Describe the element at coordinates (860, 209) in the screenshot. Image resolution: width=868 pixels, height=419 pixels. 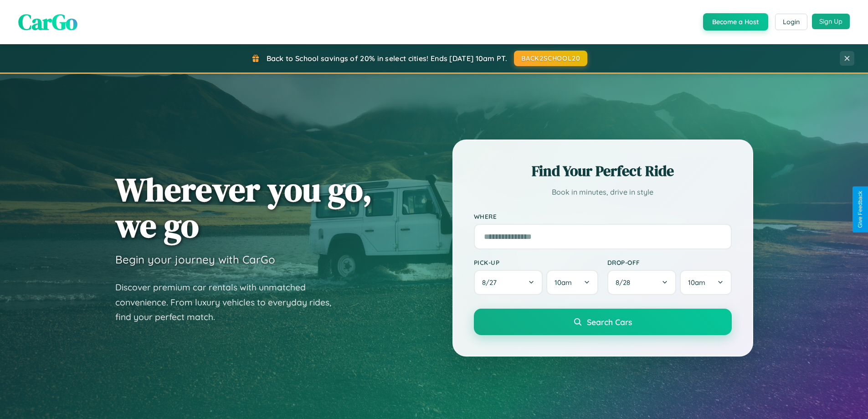
I see `div: Give Feedback` at that location.